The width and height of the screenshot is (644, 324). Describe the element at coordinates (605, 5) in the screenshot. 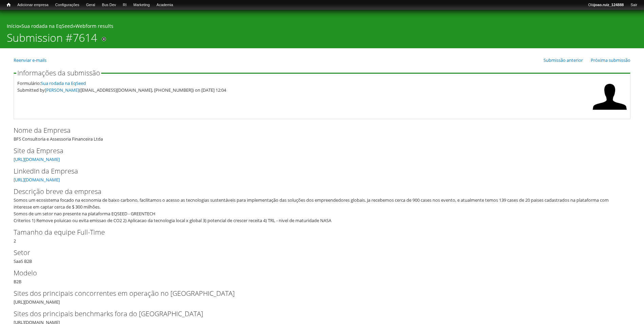

I see `a: Olájoao.ruiz_124888` at that location.